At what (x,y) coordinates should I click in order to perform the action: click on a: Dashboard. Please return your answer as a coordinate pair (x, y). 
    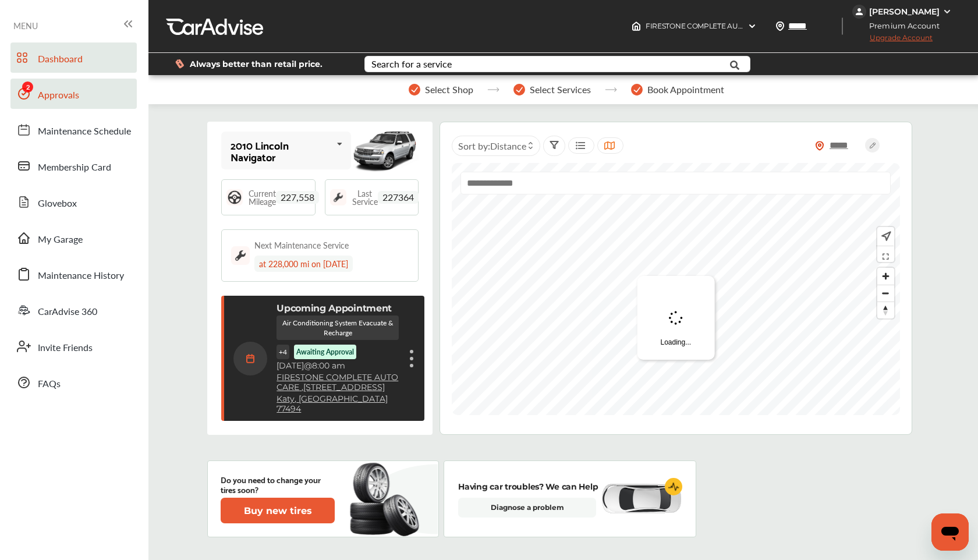
    Looking at the image, I should click on (73, 57).